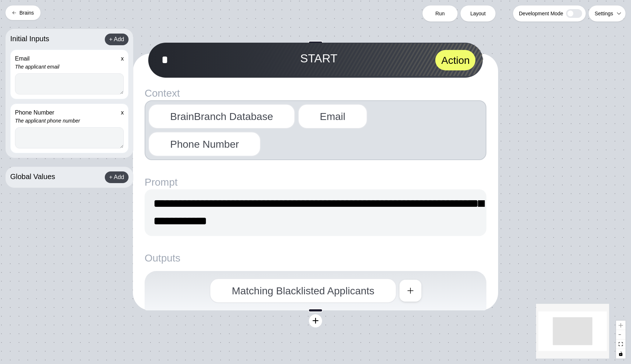  I want to click on button: Action, so click(455, 60).